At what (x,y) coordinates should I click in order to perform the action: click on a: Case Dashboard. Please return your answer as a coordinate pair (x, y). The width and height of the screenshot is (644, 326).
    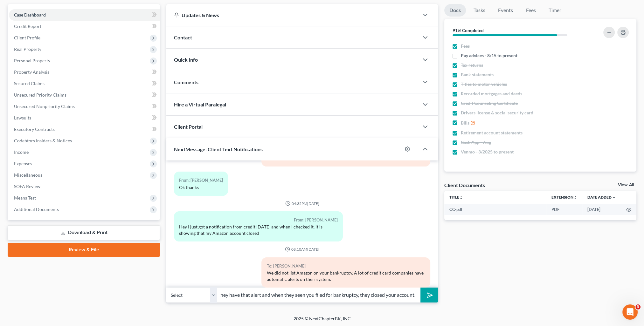
    Looking at the image, I should click on (85, 15).